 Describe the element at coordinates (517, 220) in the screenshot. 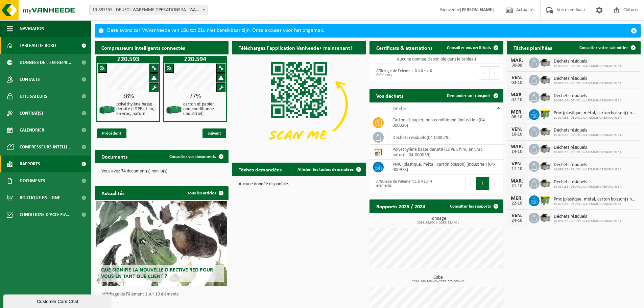

I see `div: 24-10` at that location.